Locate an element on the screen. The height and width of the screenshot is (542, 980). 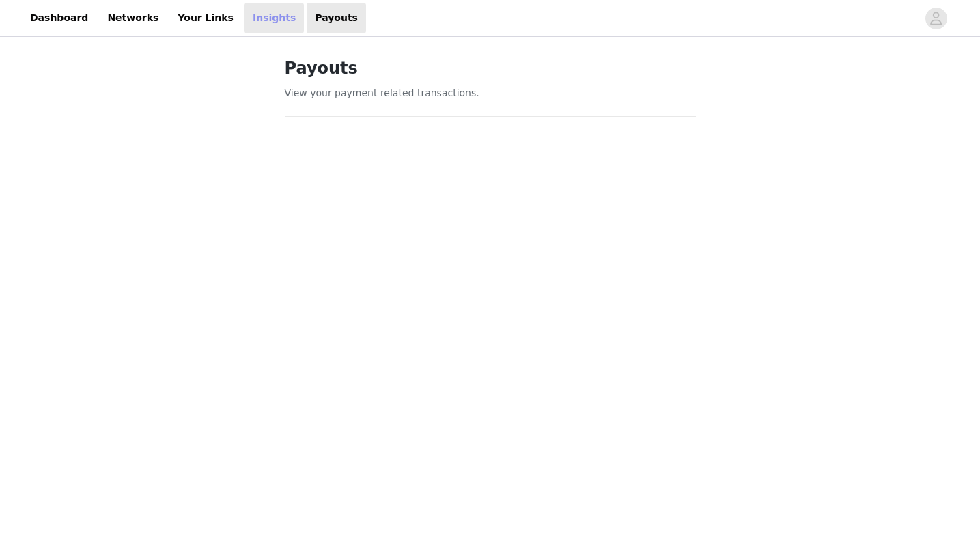
a: Your Links is located at coordinates (206, 18).